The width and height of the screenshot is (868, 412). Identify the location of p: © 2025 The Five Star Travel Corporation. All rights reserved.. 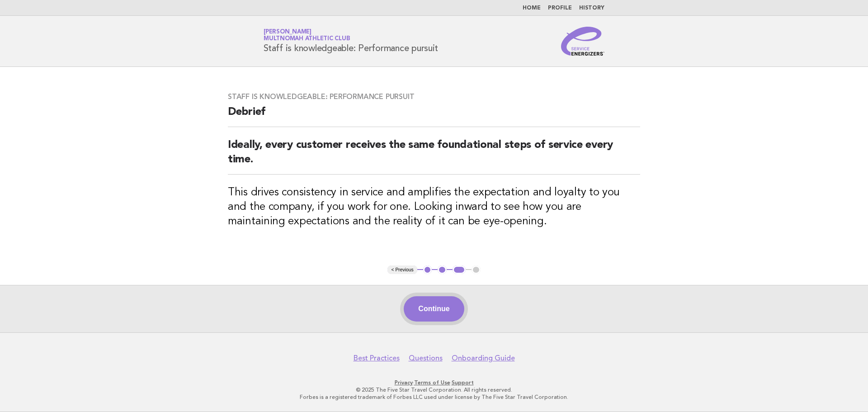
(434, 390).